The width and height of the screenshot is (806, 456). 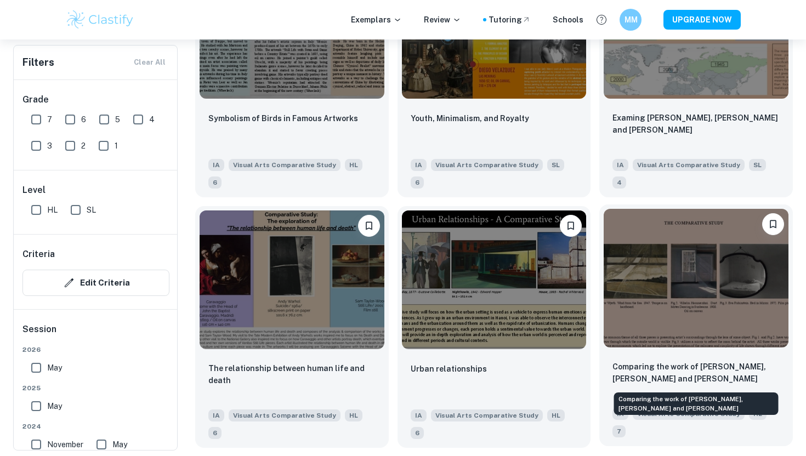 I want to click on h6: Filters, so click(x=38, y=62).